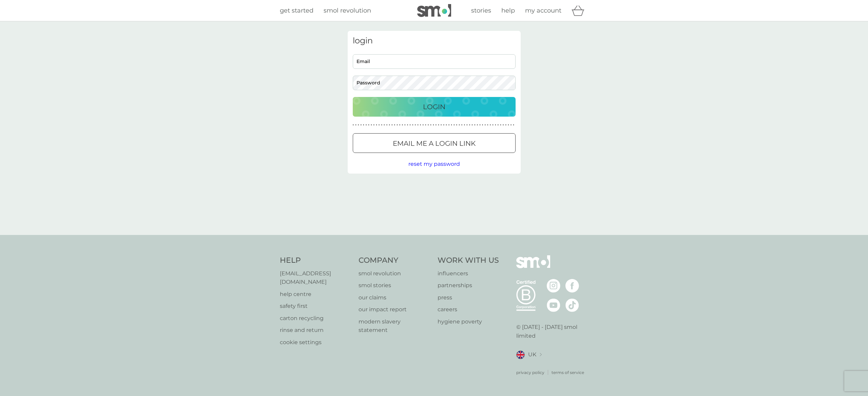 The height and width of the screenshot is (396, 868). What do you see at coordinates (468, 285) in the screenshot?
I see `a: partnerships` at bounding box center [468, 285].